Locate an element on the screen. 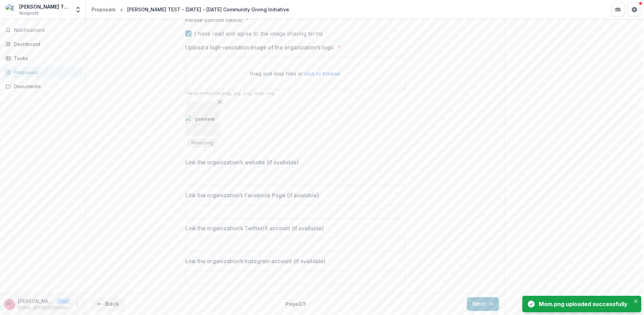 The width and height of the screenshot is (644, 315). a: Dashboard is located at coordinates (43, 44).